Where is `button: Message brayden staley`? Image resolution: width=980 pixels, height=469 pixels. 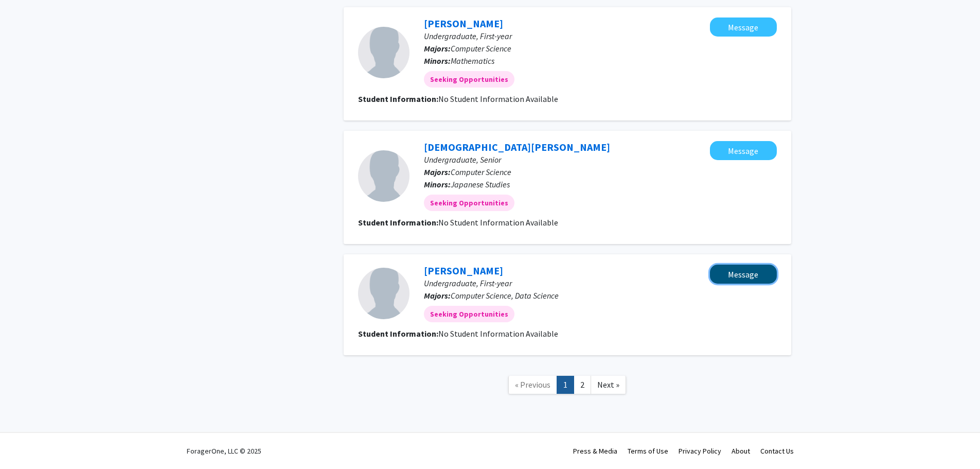 button: Message brayden staley is located at coordinates (743, 27).